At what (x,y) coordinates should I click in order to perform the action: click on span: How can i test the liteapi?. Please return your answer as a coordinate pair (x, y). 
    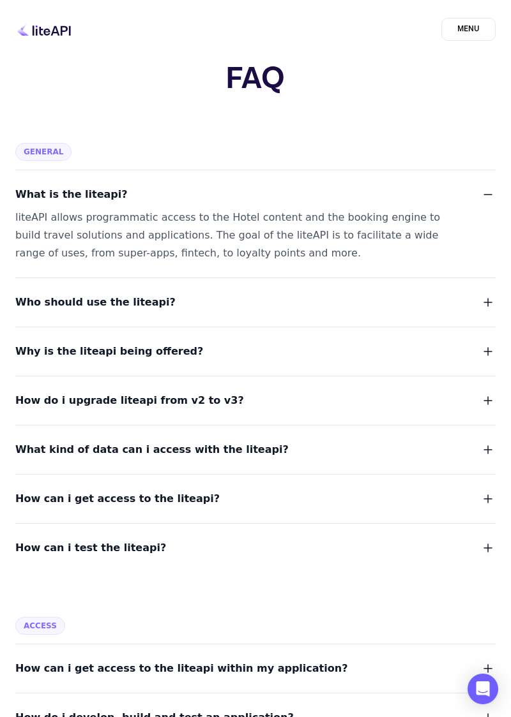
    Looking at the image, I should click on (91, 548).